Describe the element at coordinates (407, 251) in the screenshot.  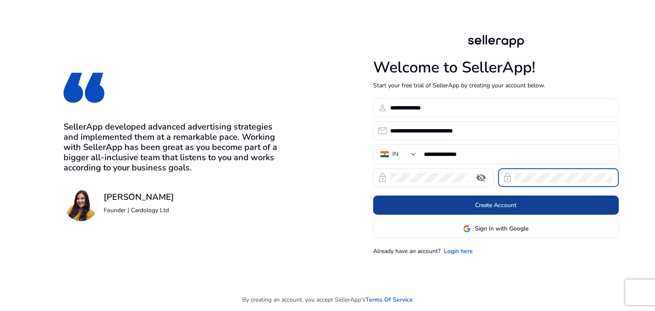
I see `p: Already have an account?` at that location.